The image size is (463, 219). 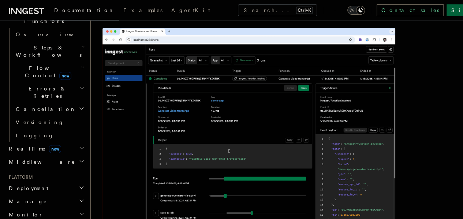 What do you see at coordinates (19, 177) in the screenshot?
I see `span: Platform` at bounding box center [19, 177].